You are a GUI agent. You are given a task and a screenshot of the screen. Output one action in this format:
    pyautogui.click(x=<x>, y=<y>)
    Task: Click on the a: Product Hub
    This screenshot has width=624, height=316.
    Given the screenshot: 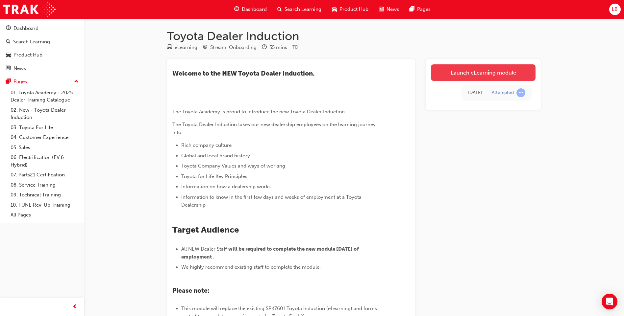 What is the action you would take?
    pyautogui.click(x=42, y=55)
    